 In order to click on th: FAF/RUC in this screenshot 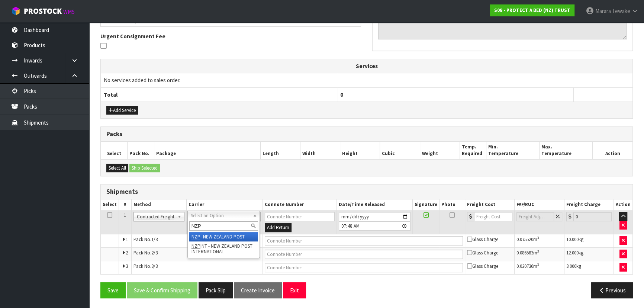, I will do `click(540, 204)`.